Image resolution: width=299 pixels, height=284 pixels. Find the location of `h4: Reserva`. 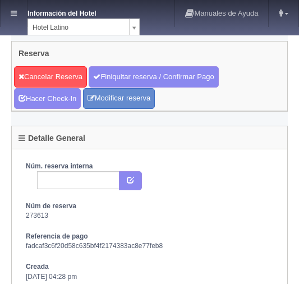

h4: Reserva is located at coordinates (34, 53).